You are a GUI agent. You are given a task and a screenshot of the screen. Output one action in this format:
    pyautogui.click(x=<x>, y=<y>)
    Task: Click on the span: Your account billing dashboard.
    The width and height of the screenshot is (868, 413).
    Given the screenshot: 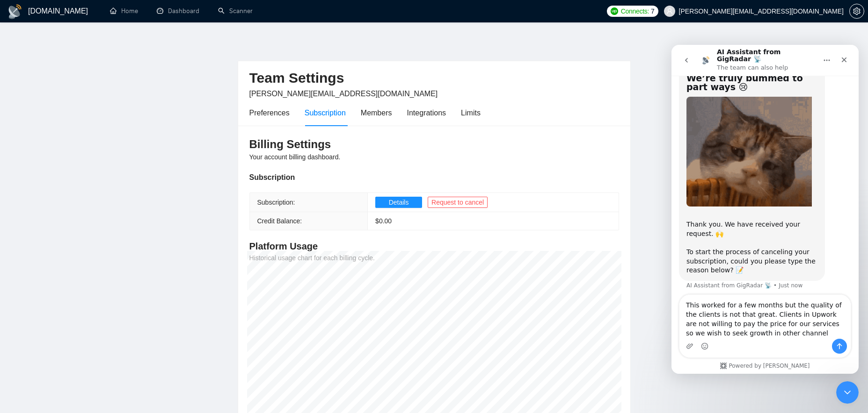 What is the action you would take?
    pyautogui.click(x=295, y=157)
    